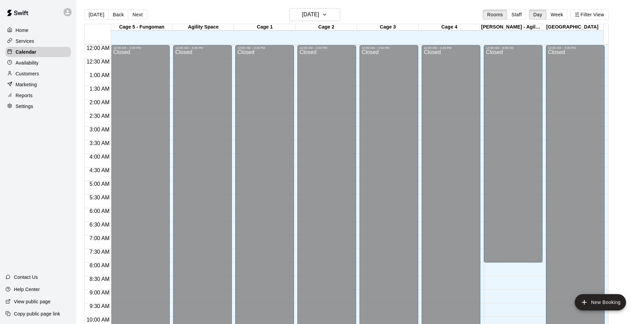 This screenshot has height=324, width=644. Describe the element at coordinates (142, 27) in the screenshot. I see `div: Cage 5 - Fungoman` at that location.